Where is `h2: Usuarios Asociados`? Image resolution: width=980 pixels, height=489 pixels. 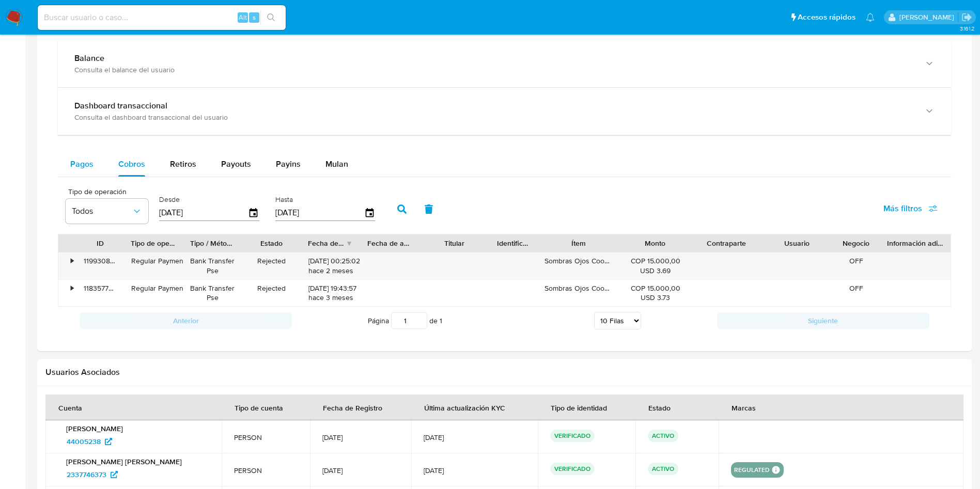
h2: Usuarios Asociados is located at coordinates (505, 373).